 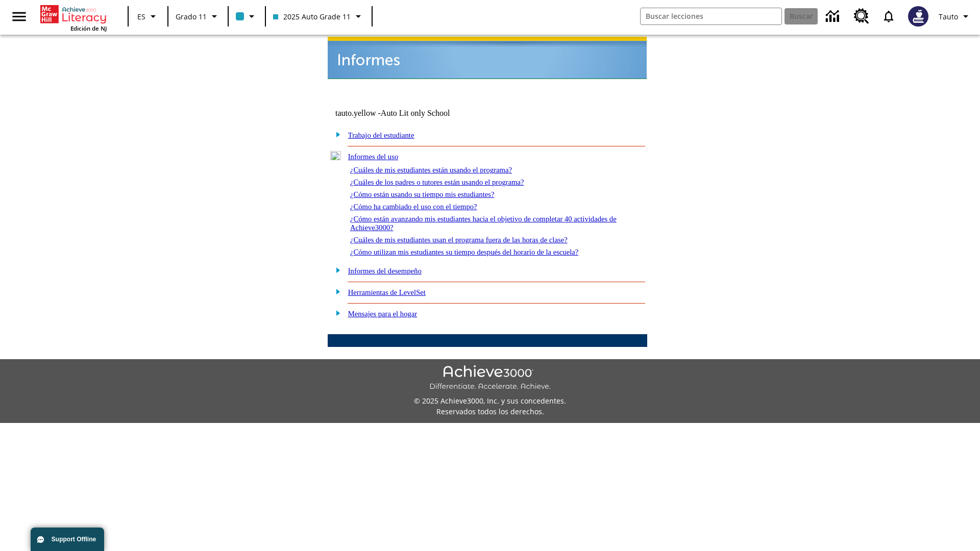 What do you see at coordinates (437, 182) in the screenshot?
I see `a: ¿Cuáles de los padres o tutores están usando el programa?` at bounding box center [437, 182].